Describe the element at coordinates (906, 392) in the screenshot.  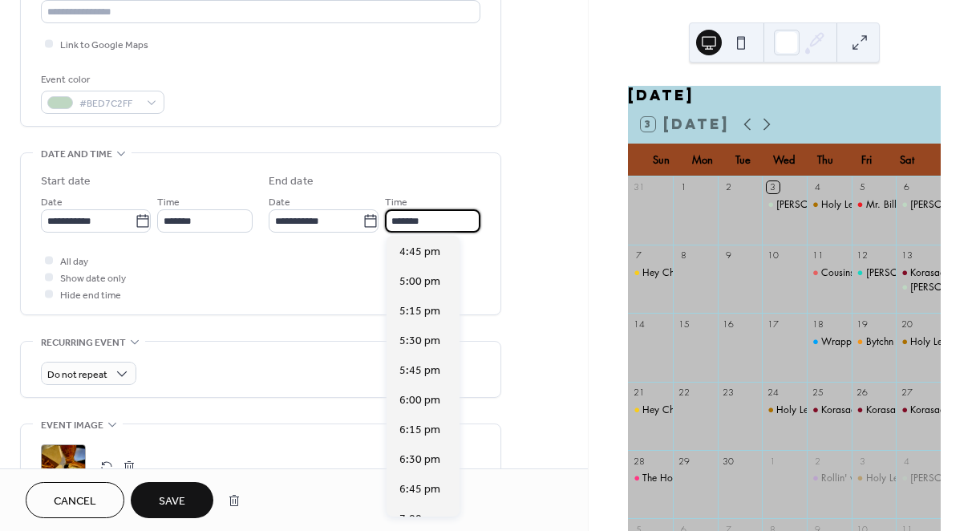
I see `div: 27` at that location.